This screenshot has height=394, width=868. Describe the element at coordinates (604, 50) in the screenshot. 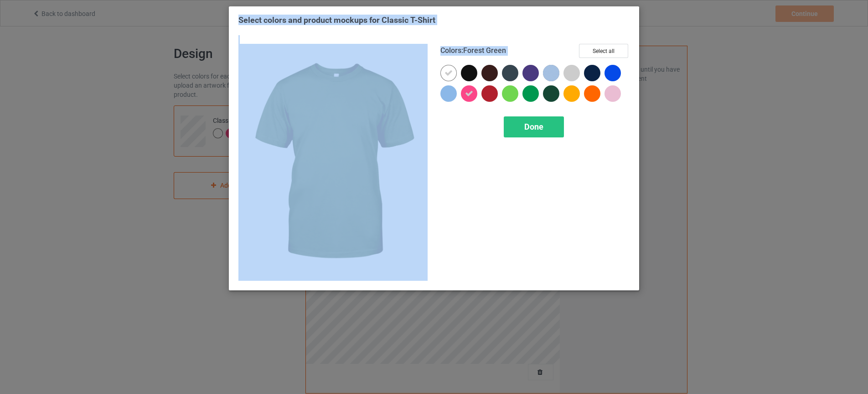

I see `button: Select all` at that location.